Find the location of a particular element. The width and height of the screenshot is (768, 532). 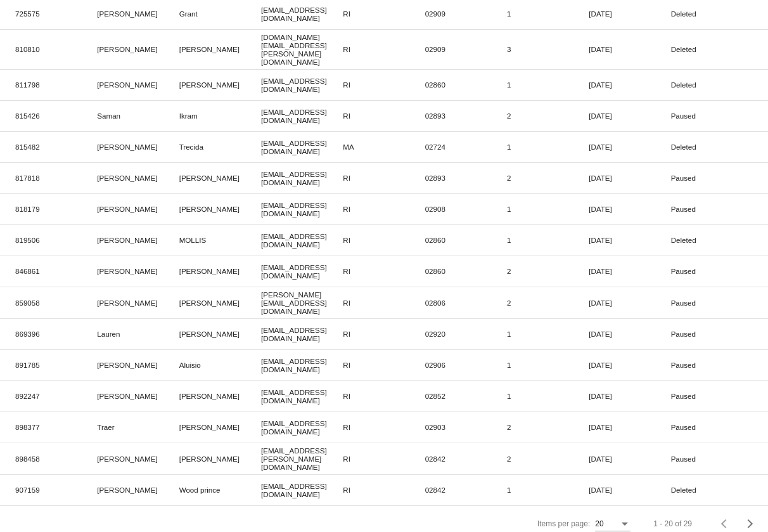

mat-cell: Wood prince is located at coordinates (220, 490).